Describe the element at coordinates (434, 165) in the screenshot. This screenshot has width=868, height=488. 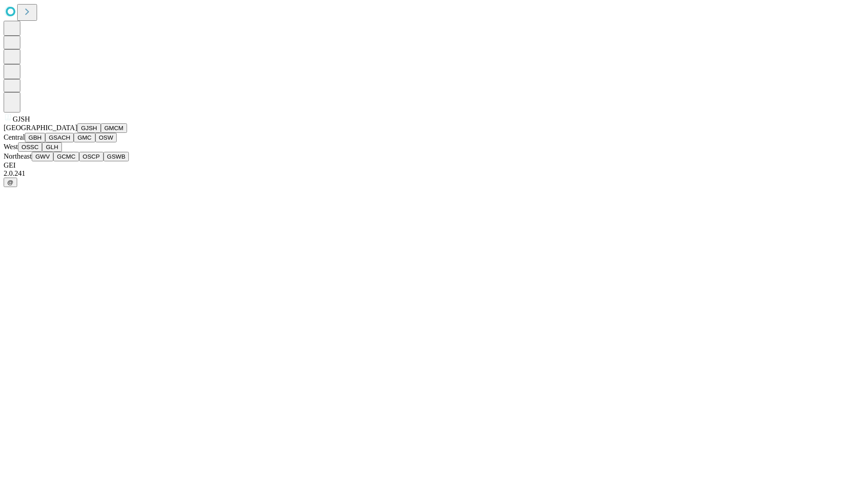
I see `div: GEI` at that location.